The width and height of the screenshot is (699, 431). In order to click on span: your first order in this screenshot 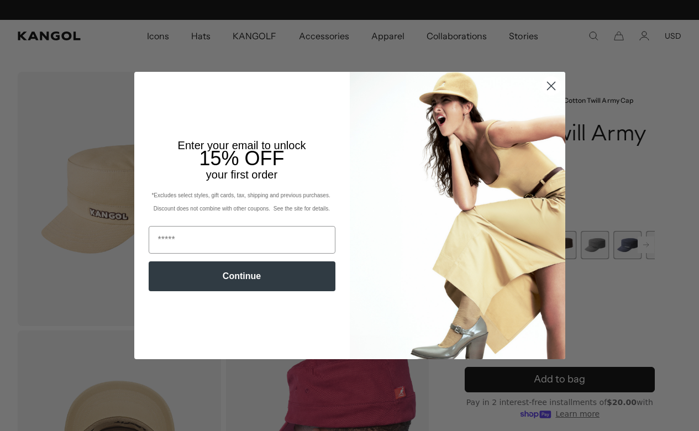, I will do `click(241, 175)`.